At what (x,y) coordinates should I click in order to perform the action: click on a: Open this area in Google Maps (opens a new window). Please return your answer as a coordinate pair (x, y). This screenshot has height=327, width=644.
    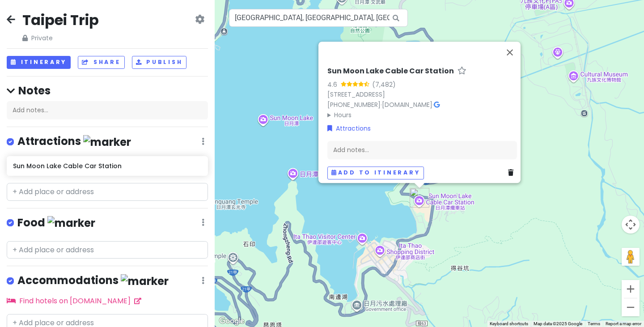
    Looking at the image, I should click on (232, 321).